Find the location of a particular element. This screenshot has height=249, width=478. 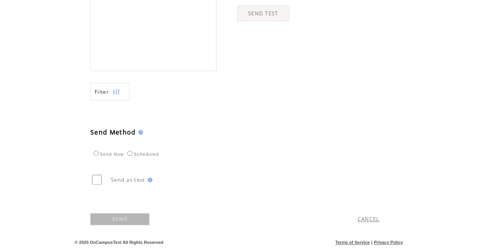

a: SEND TEST is located at coordinates (263, 13).